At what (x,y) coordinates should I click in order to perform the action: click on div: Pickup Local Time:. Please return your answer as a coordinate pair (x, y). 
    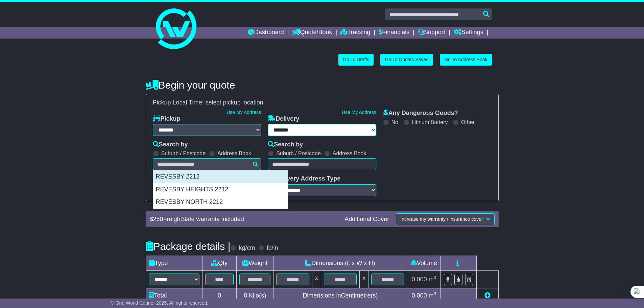
    Looking at the image, I should click on (322, 103).